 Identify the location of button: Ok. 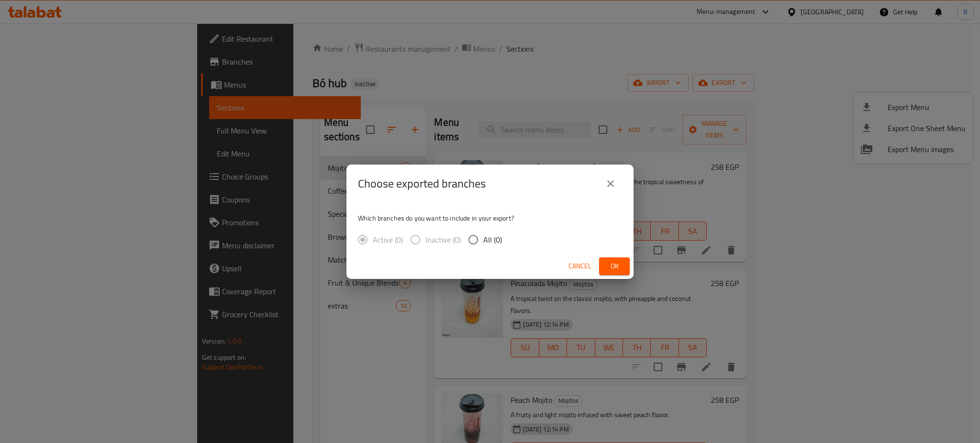
(614, 265).